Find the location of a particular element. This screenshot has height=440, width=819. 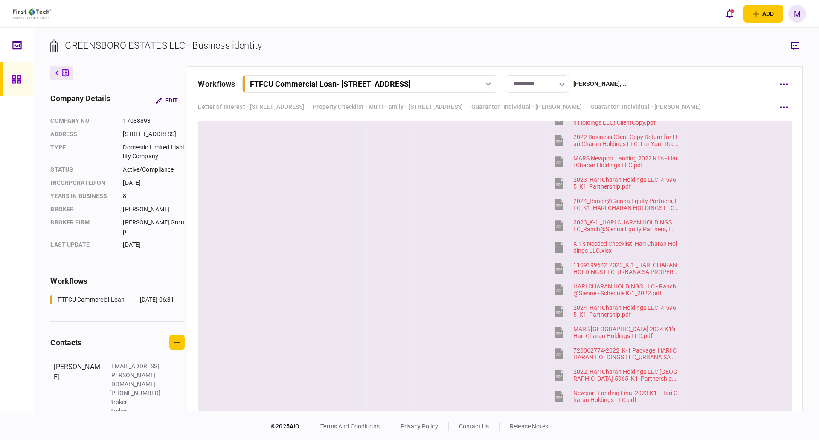

div: 17088893 is located at coordinates (154, 121).